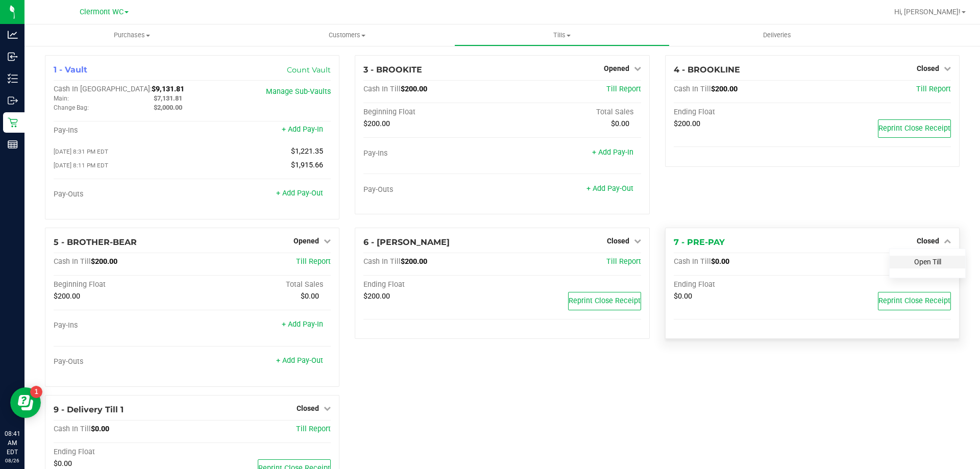  I want to click on a: Count Vault, so click(309, 70).